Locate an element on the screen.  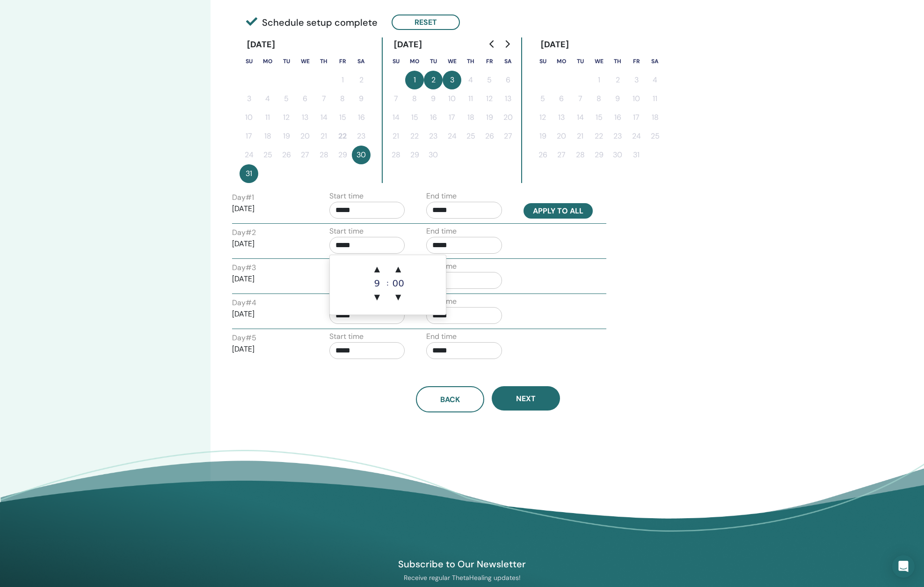
label: Day # 3 is located at coordinates (243, 267).